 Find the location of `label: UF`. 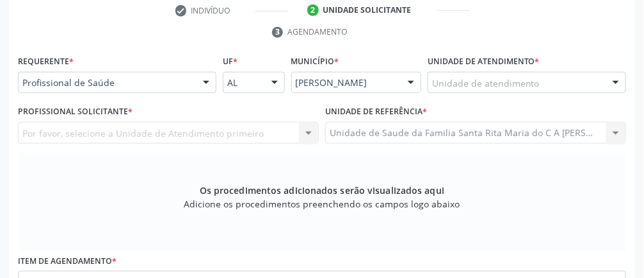

label: UF is located at coordinates (230, 62).